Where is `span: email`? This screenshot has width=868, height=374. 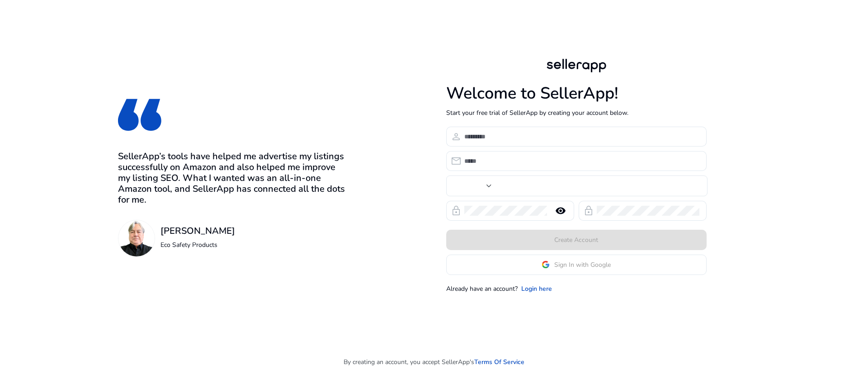
span: email is located at coordinates (456, 161).